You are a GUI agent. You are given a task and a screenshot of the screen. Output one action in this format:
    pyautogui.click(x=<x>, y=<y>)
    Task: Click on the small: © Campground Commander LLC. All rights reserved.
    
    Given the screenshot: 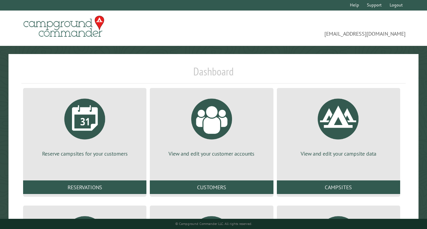 What is the action you would take?
    pyautogui.click(x=213, y=223)
    